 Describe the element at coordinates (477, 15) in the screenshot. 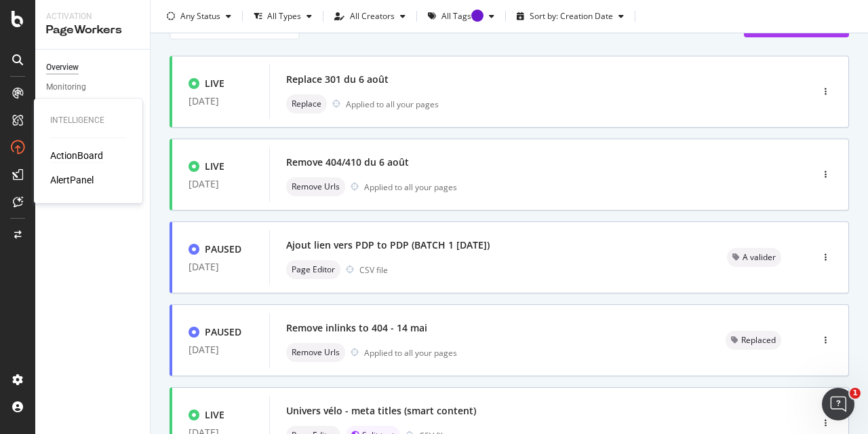

I see `div: Tooltip anchor` at that location.